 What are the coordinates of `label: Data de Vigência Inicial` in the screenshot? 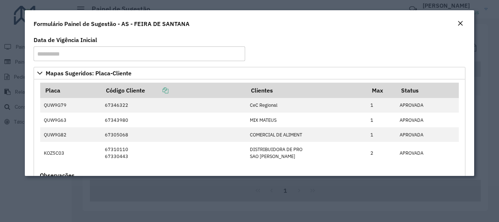 It's located at (65, 40).